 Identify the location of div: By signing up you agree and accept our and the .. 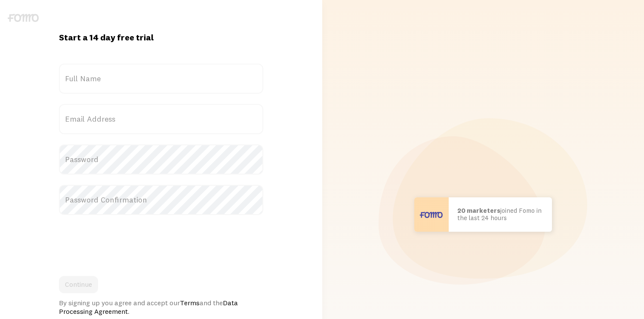
(161, 307).